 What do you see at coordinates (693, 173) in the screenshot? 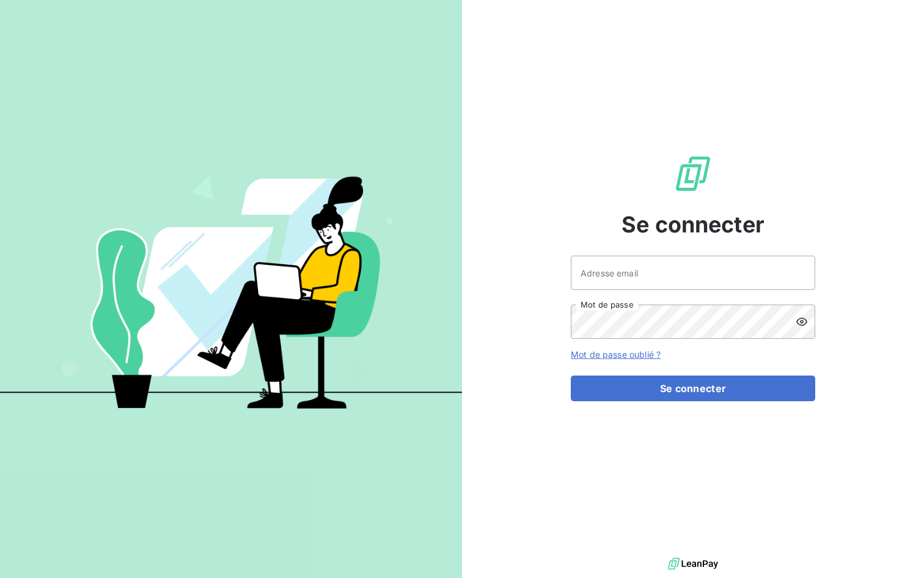
I see `img: Logo LeanPay` at bounding box center [693, 173].